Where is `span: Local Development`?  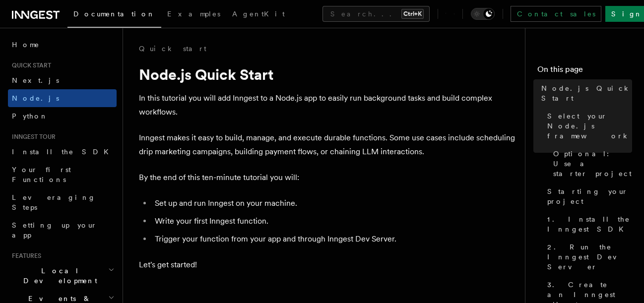 span: Local Development is located at coordinates (58, 276).